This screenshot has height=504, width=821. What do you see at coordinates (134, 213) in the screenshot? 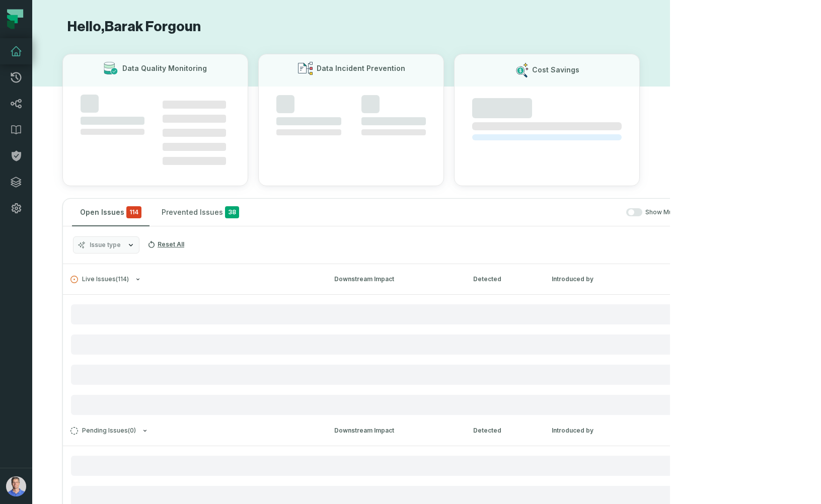
I see `span: critical issues and errors combined` at bounding box center [134, 213].